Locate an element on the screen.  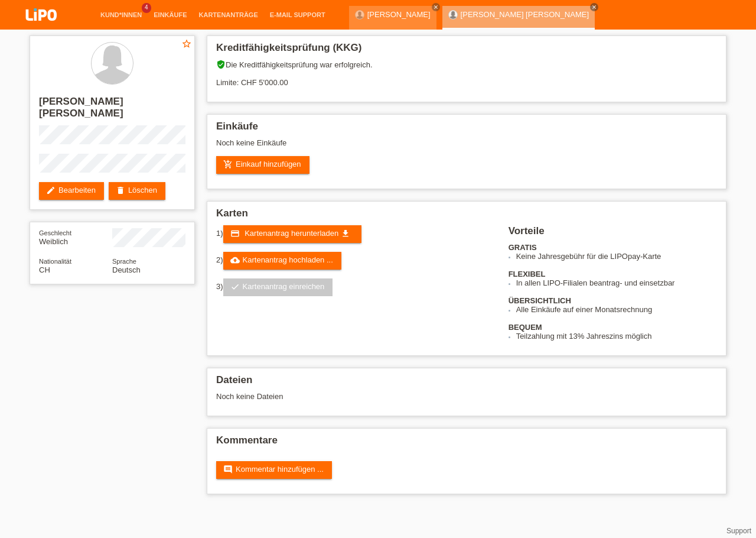
div: Noch keine Einkäufe is located at coordinates (467, 147).